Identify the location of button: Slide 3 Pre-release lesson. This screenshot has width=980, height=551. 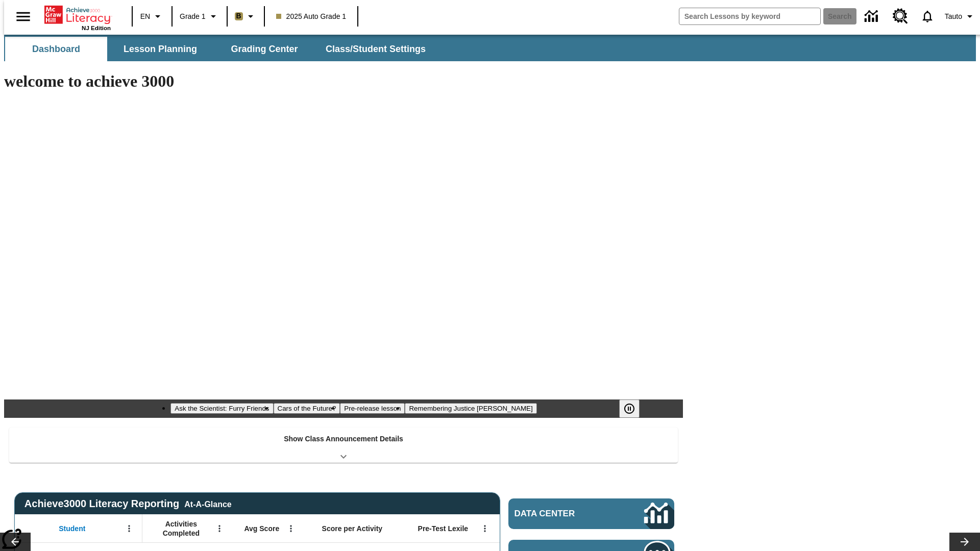
(372, 408).